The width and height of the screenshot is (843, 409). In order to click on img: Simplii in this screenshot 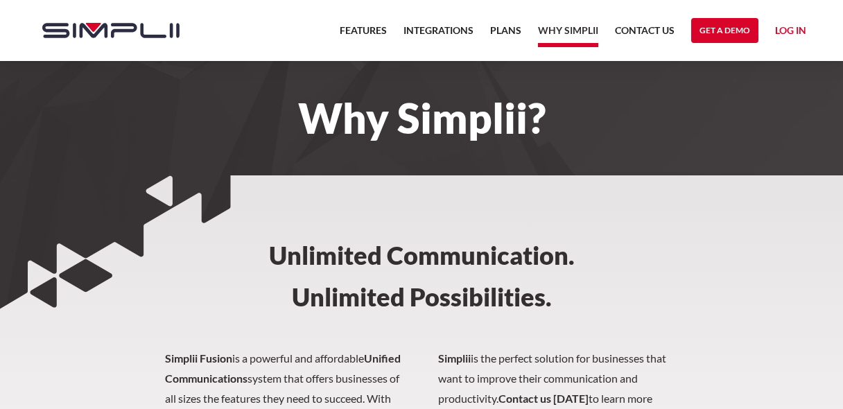, I will do `click(111, 30)`.